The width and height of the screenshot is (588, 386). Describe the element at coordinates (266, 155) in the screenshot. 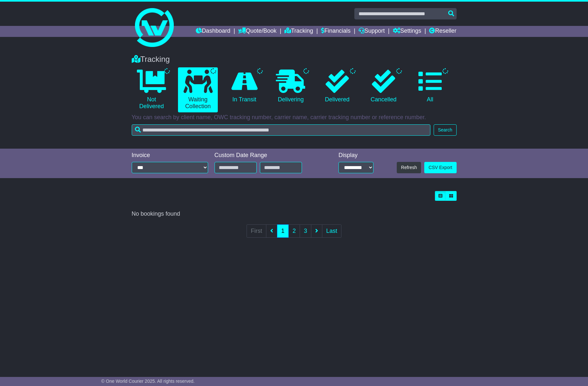

I see `div: Custom Date Range` at that location.